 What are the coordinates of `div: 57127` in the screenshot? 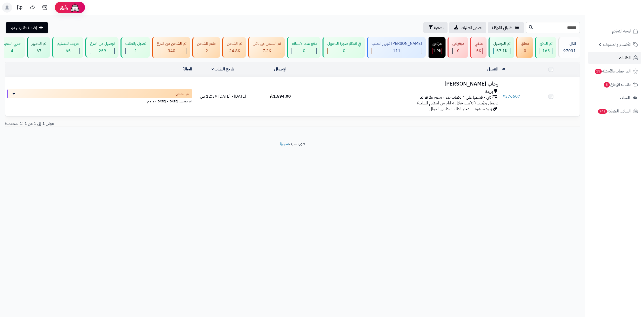 It's located at (502, 51).